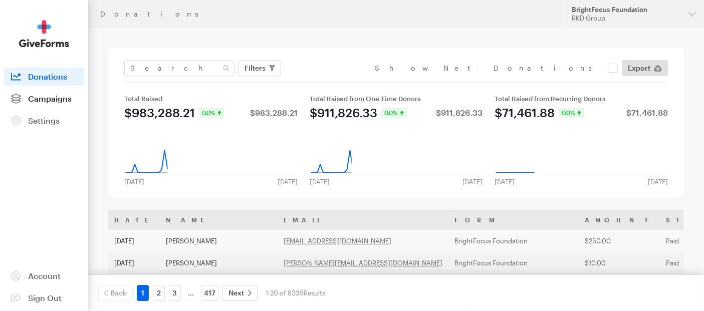 This screenshot has height=311, width=704. Describe the element at coordinates (514, 285) in the screenshot. I see `td: BFF 2025-08 Top Homepage Banner DF` at that location.